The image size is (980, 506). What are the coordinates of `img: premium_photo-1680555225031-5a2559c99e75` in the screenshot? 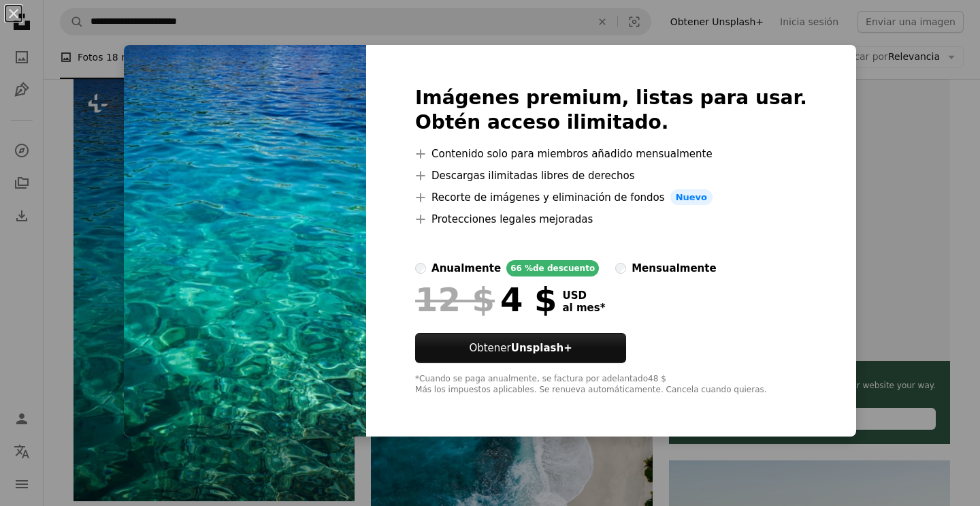 It's located at (245, 241).